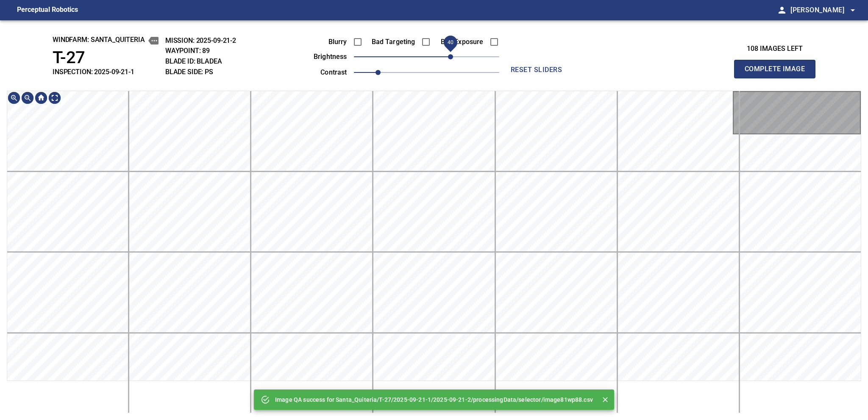  What do you see at coordinates (153, 40) in the screenshot?
I see `button: copy message details` at bounding box center [153, 40].